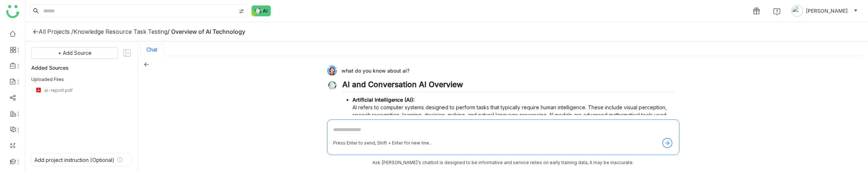 The width and height of the screenshot is (868, 171). Describe the element at coordinates (81, 67) in the screenshot. I see `div: Added Sources` at that location.